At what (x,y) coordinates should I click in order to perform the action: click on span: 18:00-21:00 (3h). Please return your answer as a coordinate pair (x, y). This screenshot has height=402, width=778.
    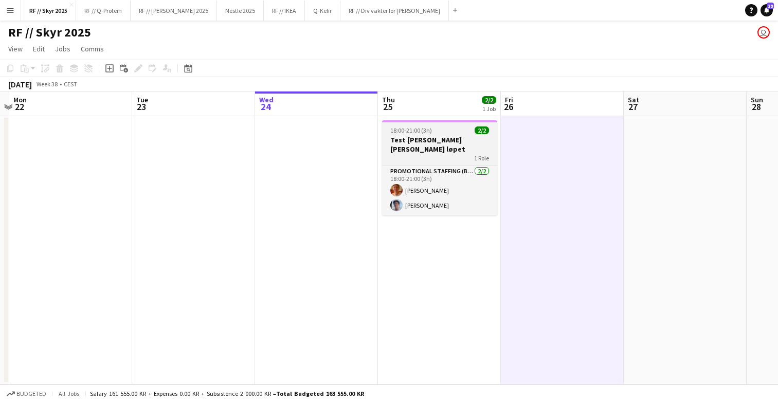
    Looking at the image, I should click on (411, 130).